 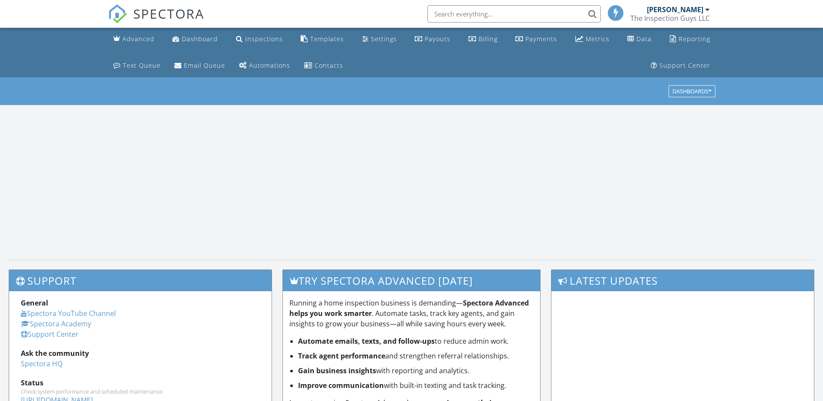 I want to click on div: Text Queue, so click(x=141, y=65).